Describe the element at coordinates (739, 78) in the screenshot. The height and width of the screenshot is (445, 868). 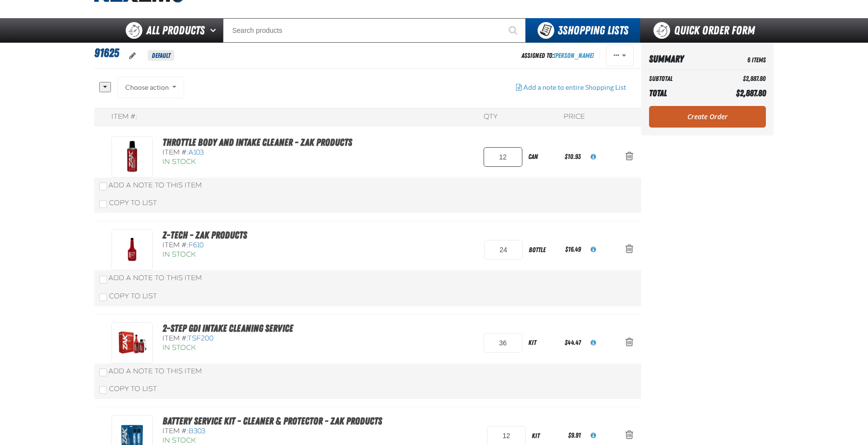
I see `td: $2,887.80` at that location.